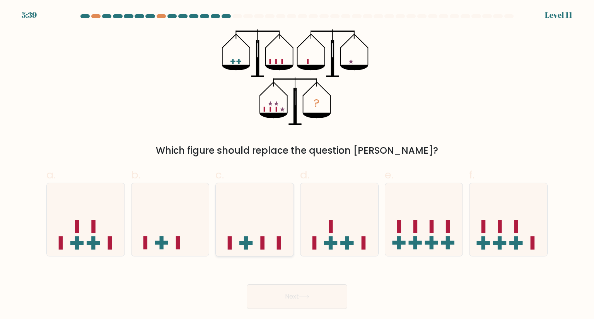  What do you see at coordinates (297, 297) in the screenshot?
I see `button: Next` at bounding box center [297, 297].